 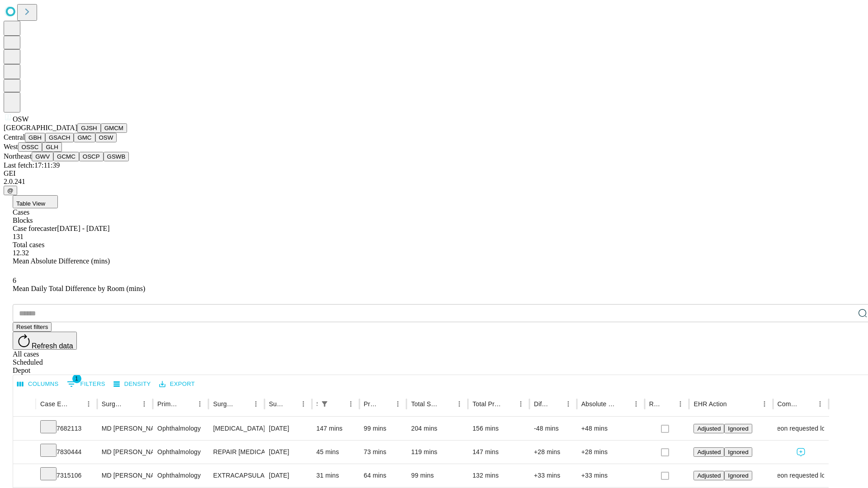 I want to click on span: Table View, so click(x=31, y=204).